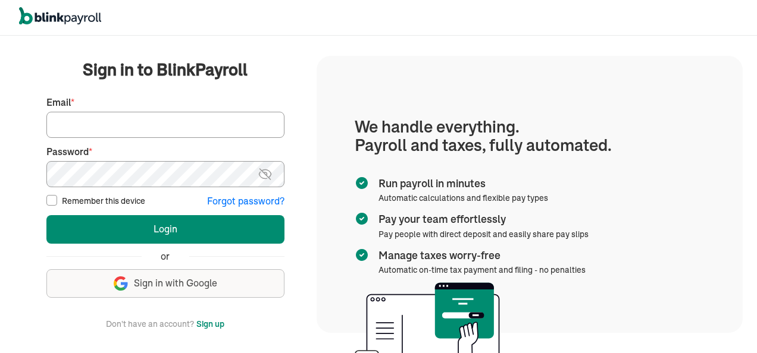 This screenshot has width=757, height=353. I want to click on img: google, so click(121, 284).